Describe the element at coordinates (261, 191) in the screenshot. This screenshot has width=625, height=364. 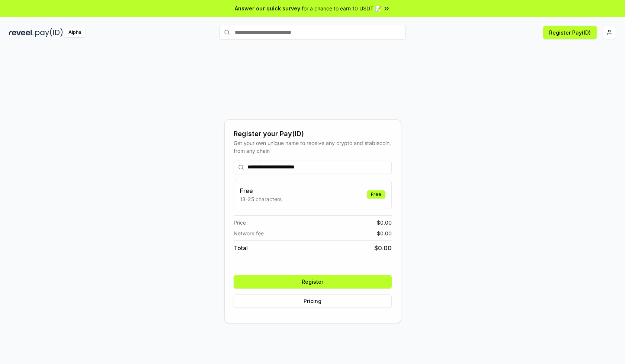
I see `h3: Free` at that location.